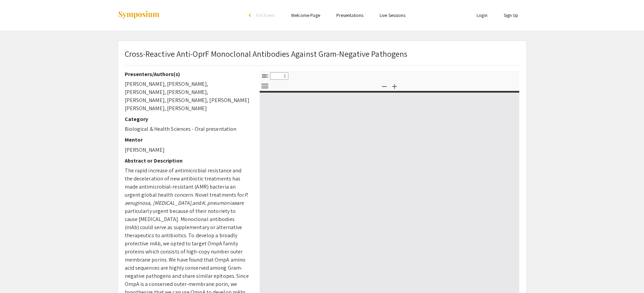 Image resolution: width=644 pixels, height=293 pixels. What do you see at coordinates (187, 140) in the screenshot?
I see `h2: Mentor` at bounding box center [187, 140].